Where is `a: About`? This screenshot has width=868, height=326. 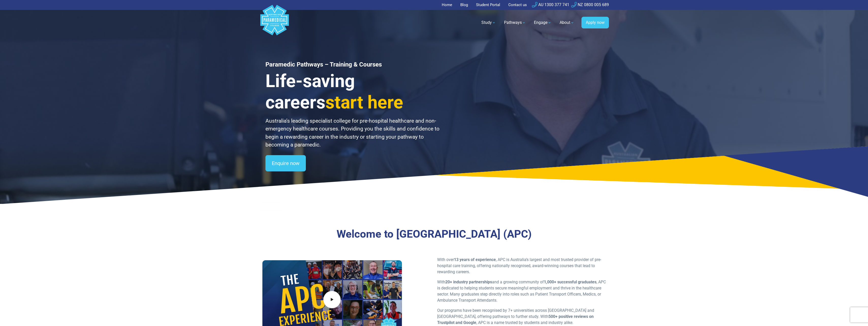
a: About is located at coordinates (567, 23).